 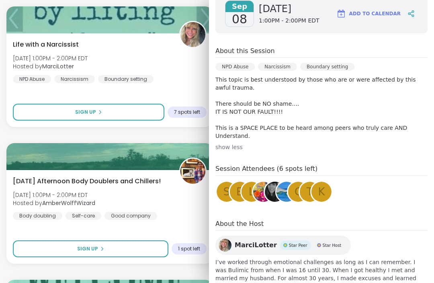 I want to click on img: Cristinith, so click(x=275, y=192).